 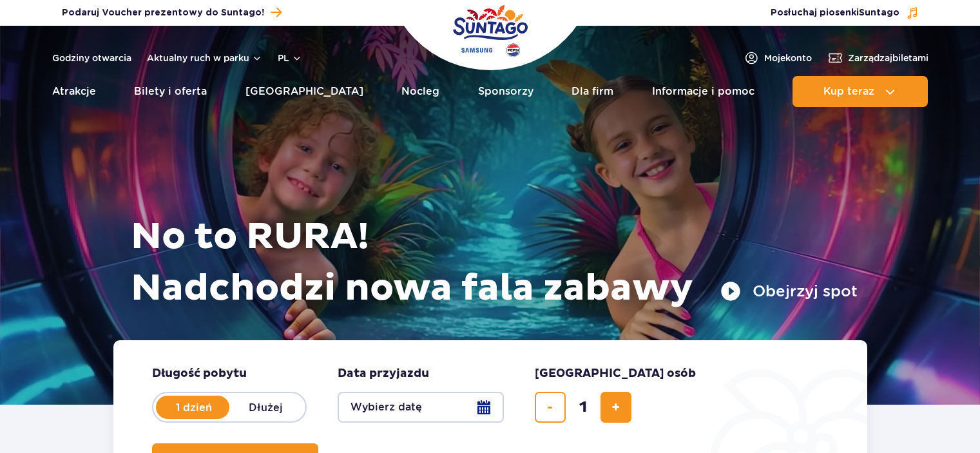 What do you see at coordinates (860, 91) in the screenshot?
I see `button: Kup teraz` at bounding box center [860, 91].